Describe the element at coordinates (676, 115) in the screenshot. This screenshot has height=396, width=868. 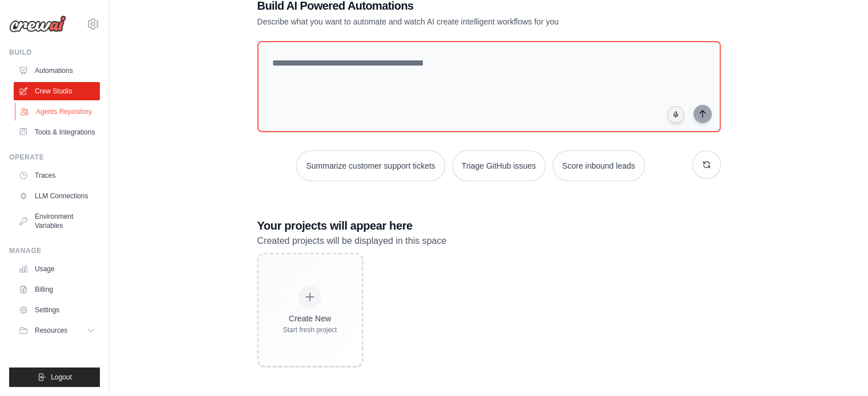
I see `button: Click to speak your automation idea` at that location.